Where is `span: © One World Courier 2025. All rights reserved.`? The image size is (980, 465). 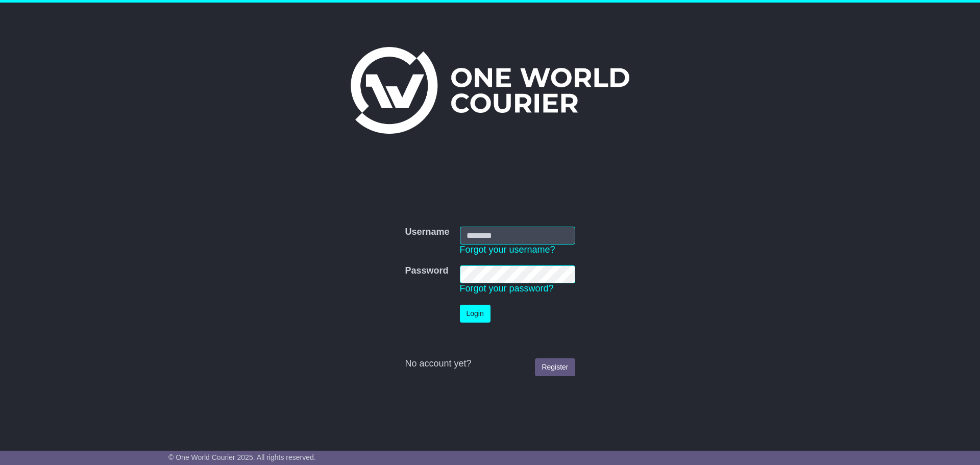
span: © One World Courier 2025. All rights reserved. is located at coordinates (242, 458).